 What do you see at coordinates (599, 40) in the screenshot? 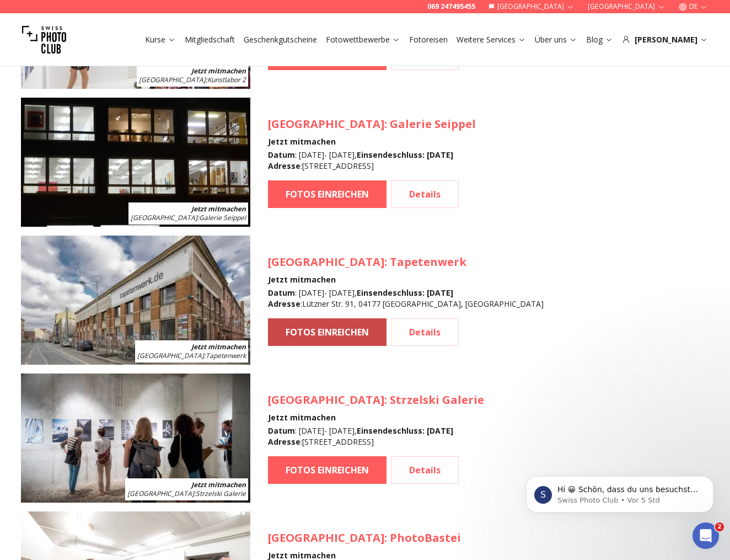
I see `a: Blog` at bounding box center [599, 40].